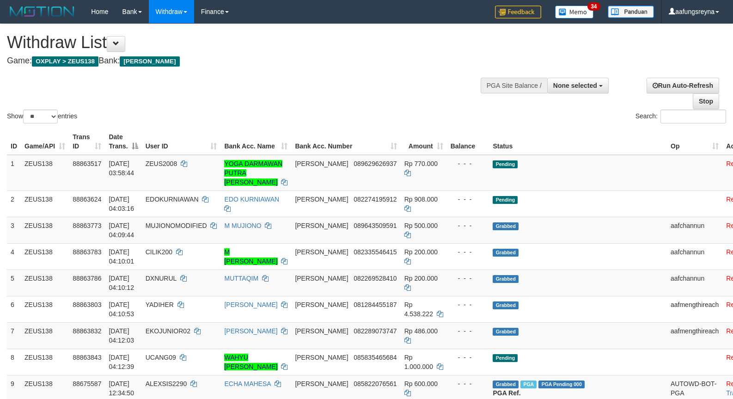 Image resolution: width=733 pixels, height=399 pixels. Describe the element at coordinates (87, 331) in the screenshot. I see `span: 88863832` at that location.